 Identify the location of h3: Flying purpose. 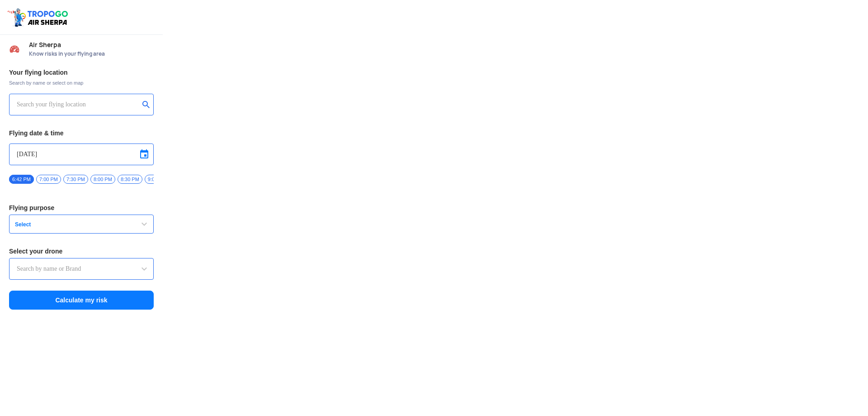
(82, 207).